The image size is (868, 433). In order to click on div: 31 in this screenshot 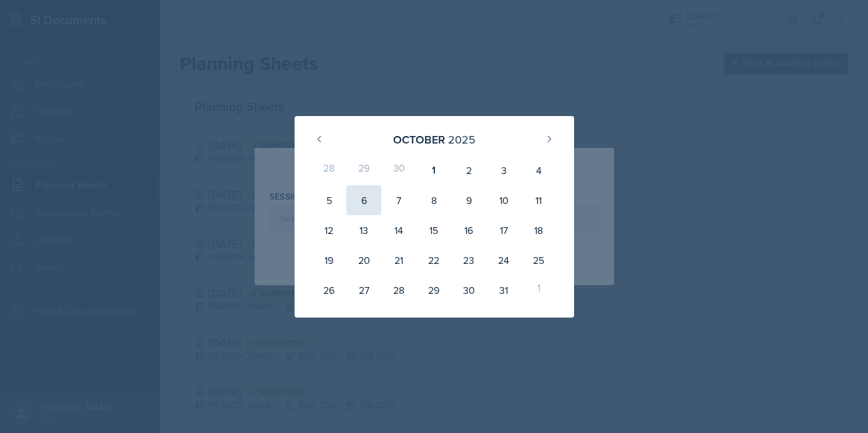, I will do `click(504, 290)`.